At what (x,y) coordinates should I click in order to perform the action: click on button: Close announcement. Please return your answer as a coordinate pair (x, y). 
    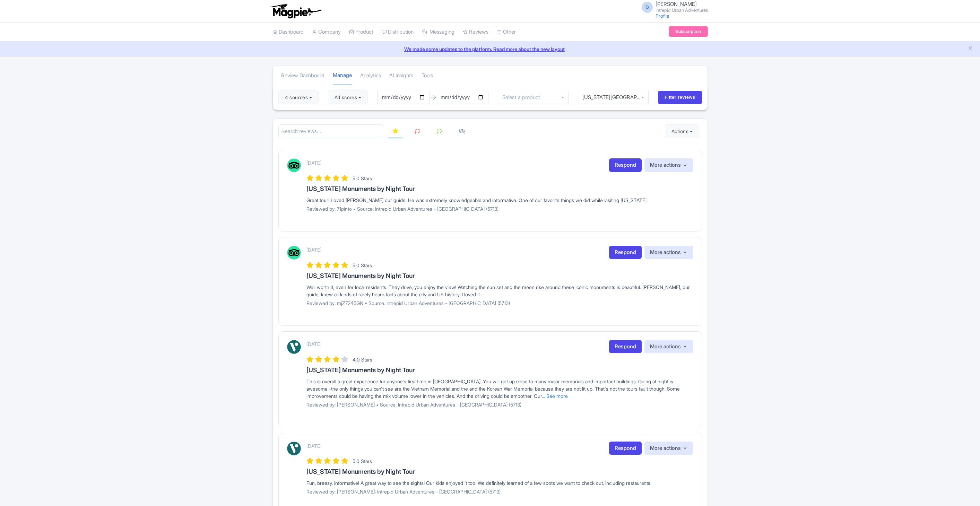
    Looking at the image, I should click on (971, 49).